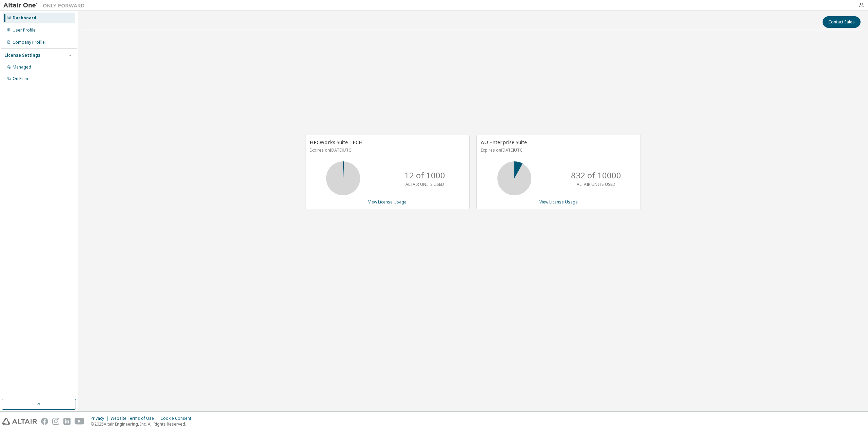 This screenshot has height=431, width=868. Describe the element at coordinates (504, 142) in the screenshot. I see `span: AU Enterprise Suite` at that location.